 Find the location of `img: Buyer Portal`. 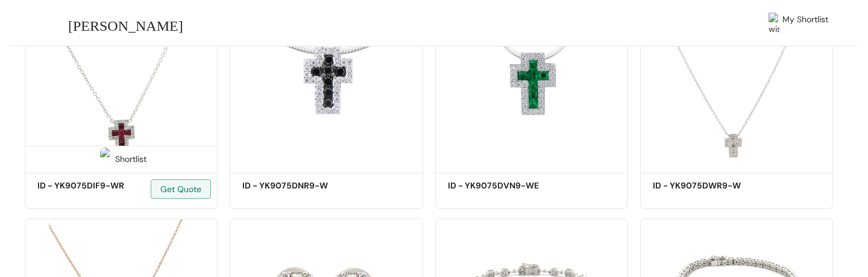

img: Buyer Portal is located at coordinates (44, 24).